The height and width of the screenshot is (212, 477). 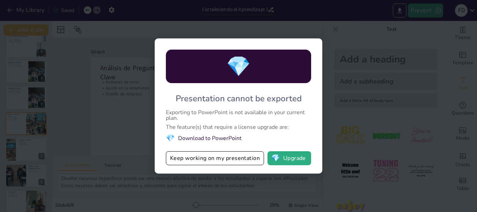 I want to click on div: Presentation cannot be exported, so click(x=239, y=99).